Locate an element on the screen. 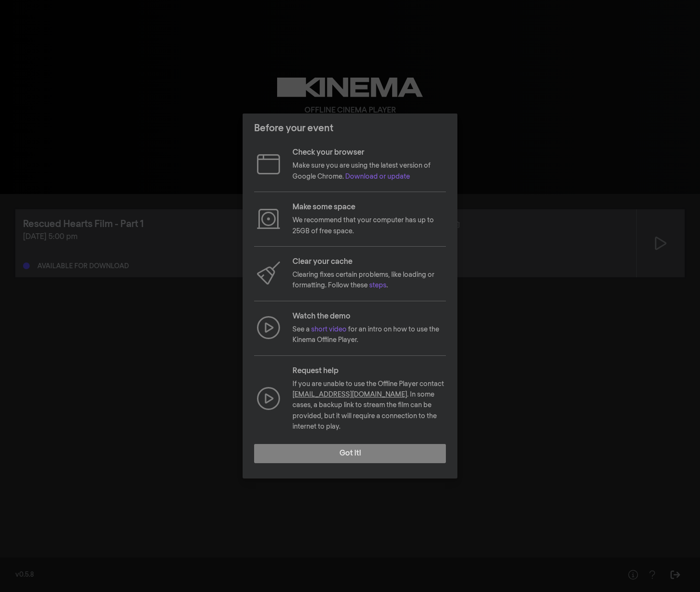  p: Make some space is located at coordinates (370, 207).